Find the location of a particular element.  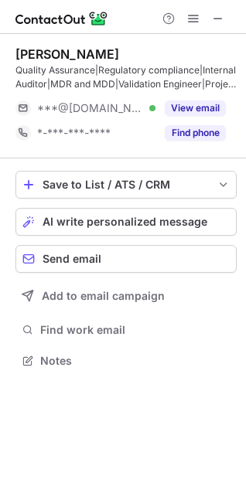

div: Quality Assurance|Regulatory compliance|Internal Auditor|MDR and MDD|Validation Engineer|Project ... is located at coordinates (126, 77).